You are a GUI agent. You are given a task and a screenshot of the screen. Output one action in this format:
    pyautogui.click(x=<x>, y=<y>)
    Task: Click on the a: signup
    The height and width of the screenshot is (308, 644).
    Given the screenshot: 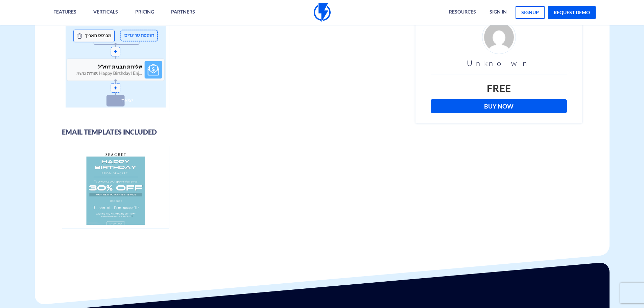 What is the action you would take?
    pyautogui.click(x=530, y=12)
    